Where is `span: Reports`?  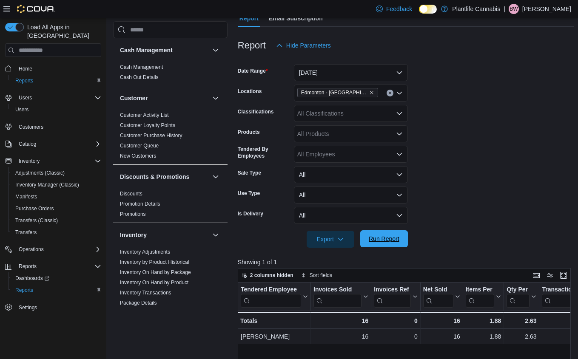
span: Reports is located at coordinates (57, 81).